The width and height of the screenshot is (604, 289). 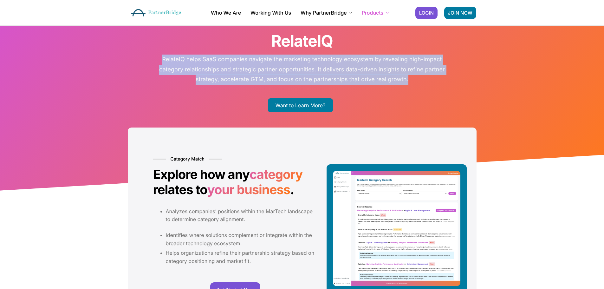 What do you see at coordinates (302, 69) in the screenshot?
I see `p: RelateIQ helps SaaS companies navigate the marketing technology ecosystem by revealing high-impac...` at bounding box center [302, 69].